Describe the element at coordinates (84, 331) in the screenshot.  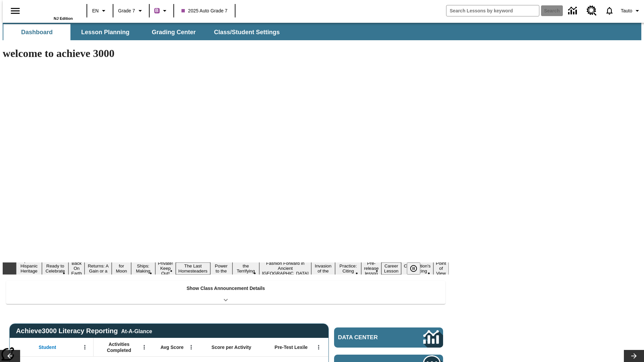
I see `span: Achieve3000 Literacy Reporting` at that location.